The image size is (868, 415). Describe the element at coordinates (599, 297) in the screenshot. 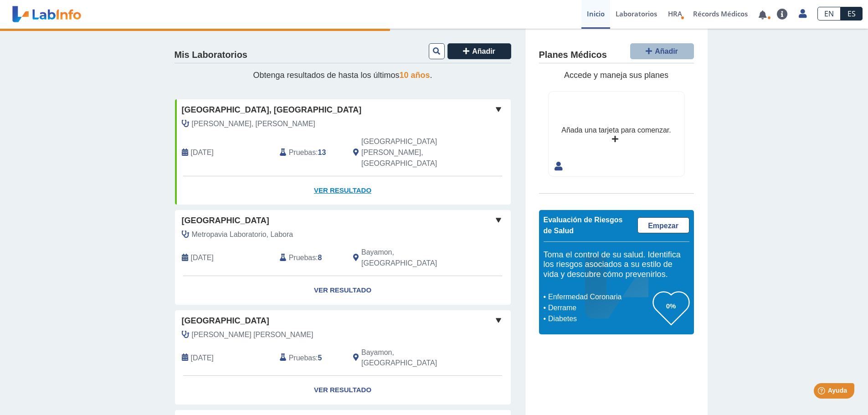

I see `li: Enfermedad Coronaria` at that location.